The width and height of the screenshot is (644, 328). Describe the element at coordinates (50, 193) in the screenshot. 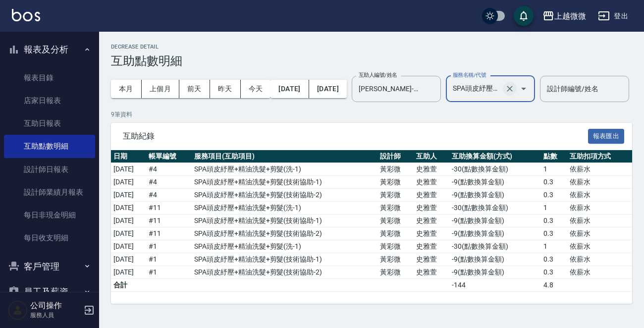

I see `a: 設計師業績月報表` at that location.